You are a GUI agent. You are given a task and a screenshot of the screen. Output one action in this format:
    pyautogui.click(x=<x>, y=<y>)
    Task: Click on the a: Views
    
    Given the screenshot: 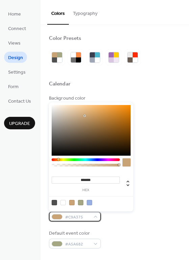 What is the action you would take?
    pyautogui.click(x=14, y=43)
    